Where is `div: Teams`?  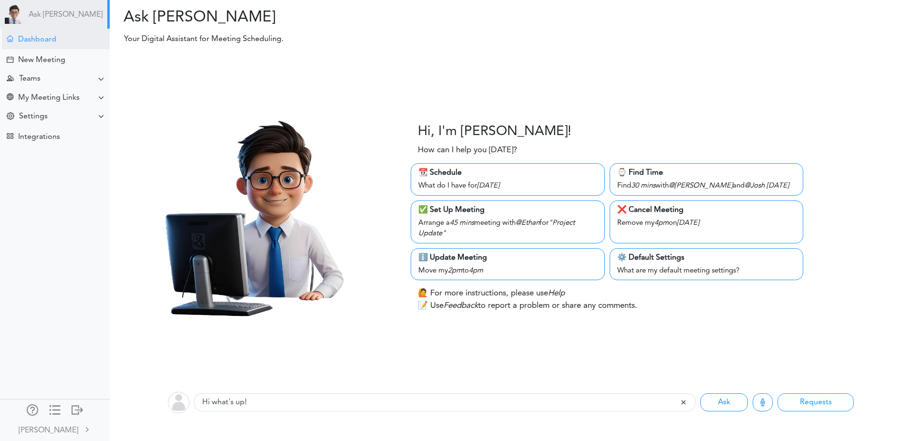 div: Teams is located at coordinates (30, 79).